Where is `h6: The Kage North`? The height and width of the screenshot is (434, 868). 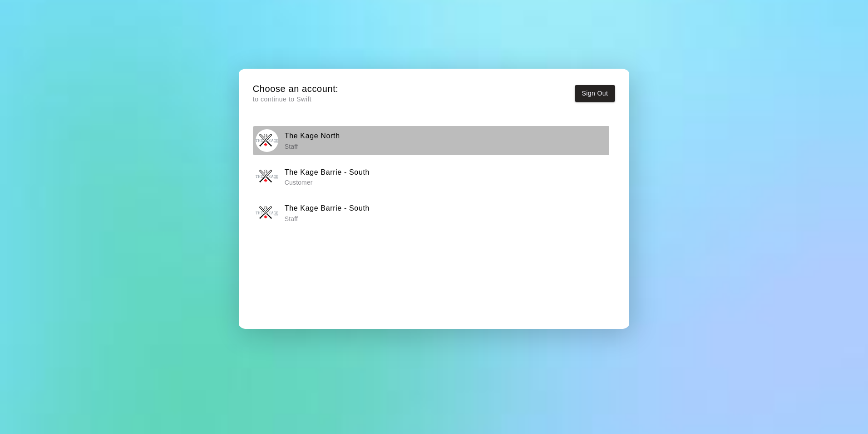 h6: The Kage North is located at coordinates (313, 136).